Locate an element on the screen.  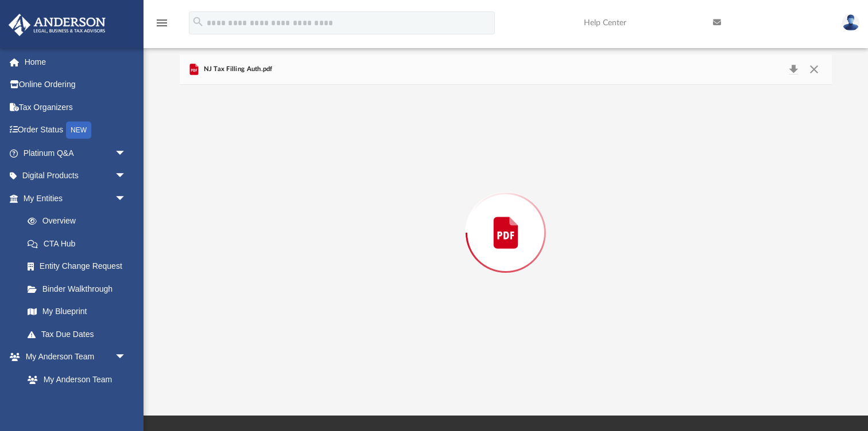
div: Preview is located at coordinates (506, 218).